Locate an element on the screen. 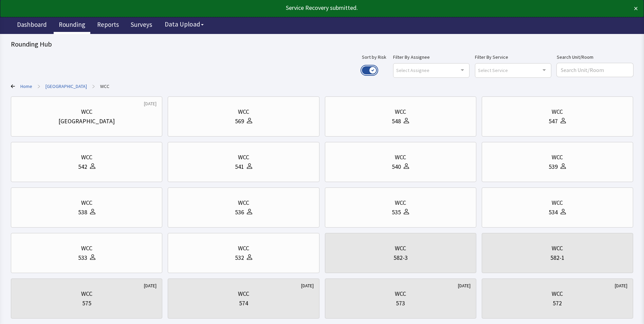 This screenshot has width=644, height=324. div: 582-3 is located at coordinates (400, 258).